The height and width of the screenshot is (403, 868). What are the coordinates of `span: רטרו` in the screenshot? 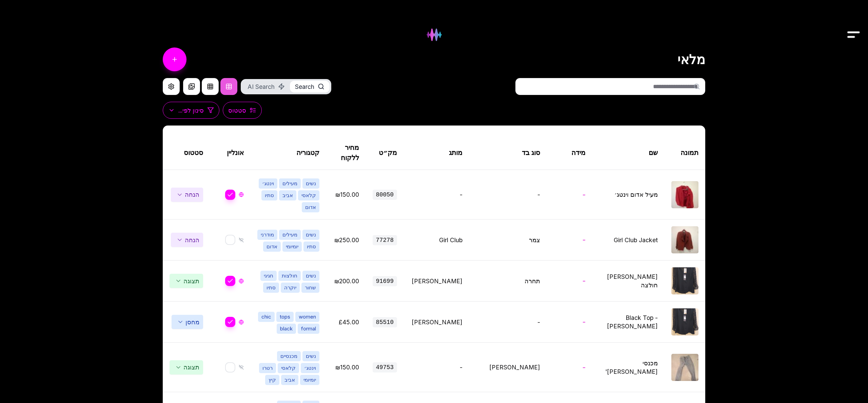 It's located at (267, 368).